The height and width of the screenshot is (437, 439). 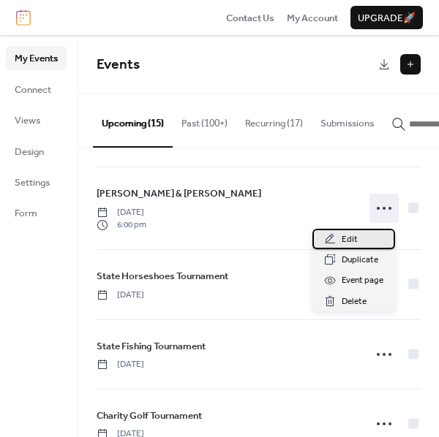 What do you see at coordinates (162, 276) in the screenshot?
I see `a: State Horseshoes Tournament` at bounding box center [162, 276].